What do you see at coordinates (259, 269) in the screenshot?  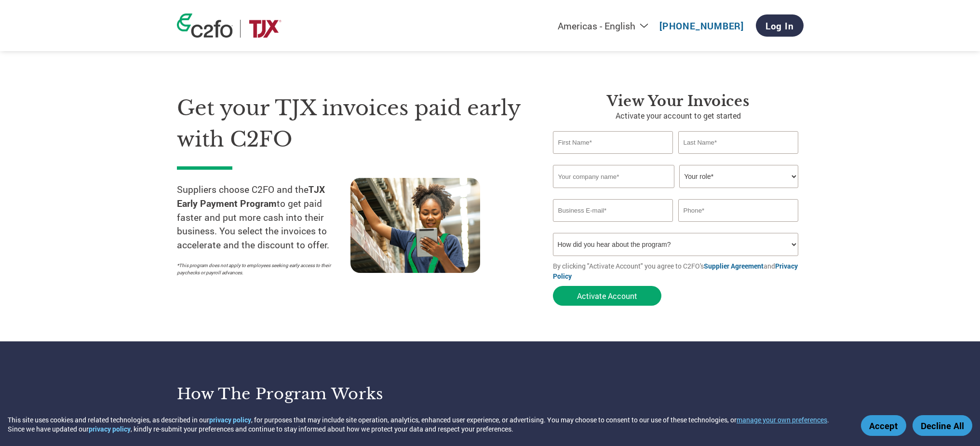 I see `p: *This program does not apply to employees seeking early access to their paychecks or payroll adva...` at bounding box center [259, 269].